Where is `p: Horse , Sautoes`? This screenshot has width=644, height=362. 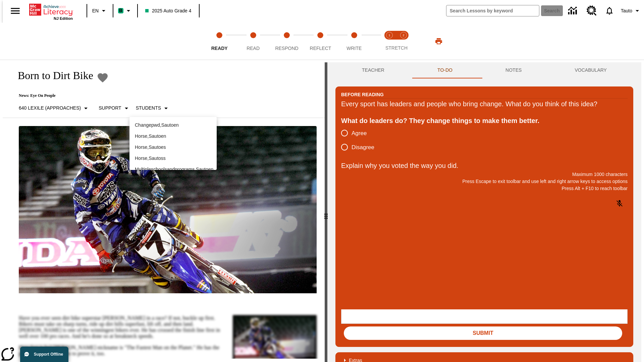
p: Horse , Sautoes is located at coordinates (173, 147).